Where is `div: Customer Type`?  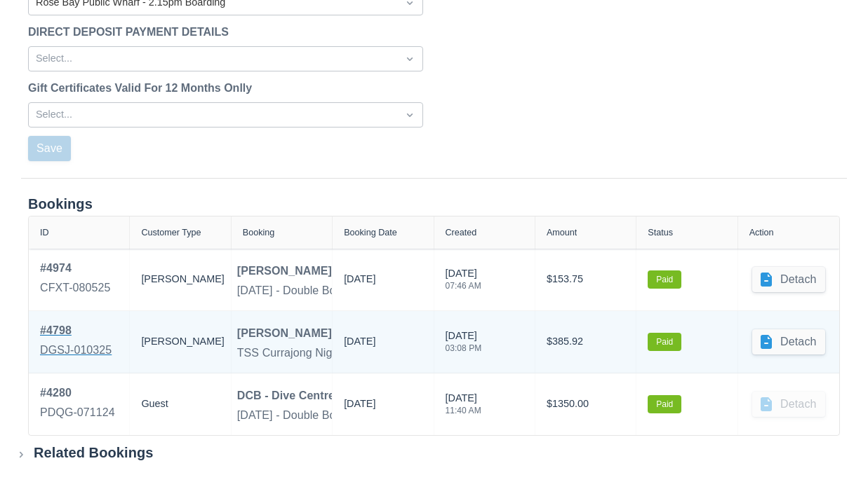 div: Customer Type is located at coordinates (170, 232).